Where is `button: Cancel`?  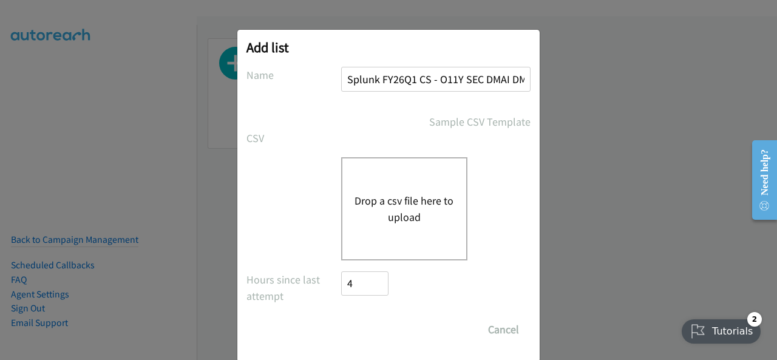
button: Cancel is located at coordinates (503, 330).